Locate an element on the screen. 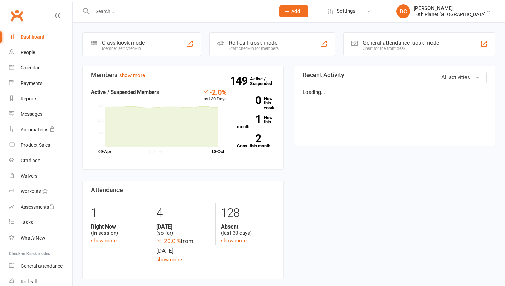  div: People is located at coordinates (28, 52).